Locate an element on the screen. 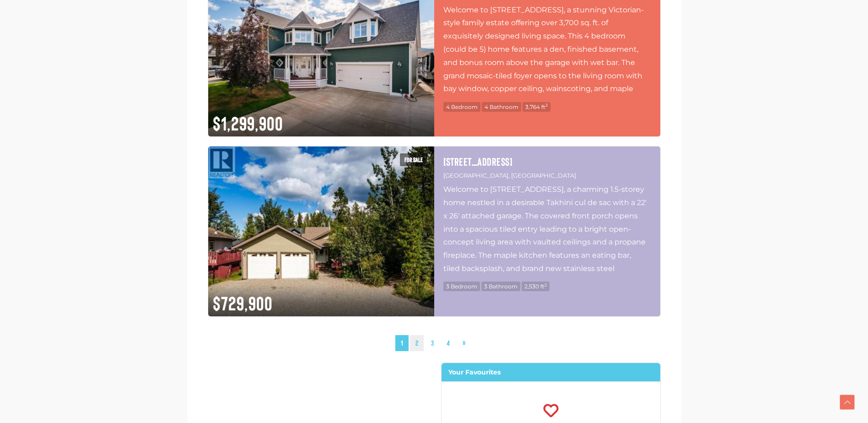 The image size is (868, 423). div: $1,299,900 is located at coordinates (321, 121).